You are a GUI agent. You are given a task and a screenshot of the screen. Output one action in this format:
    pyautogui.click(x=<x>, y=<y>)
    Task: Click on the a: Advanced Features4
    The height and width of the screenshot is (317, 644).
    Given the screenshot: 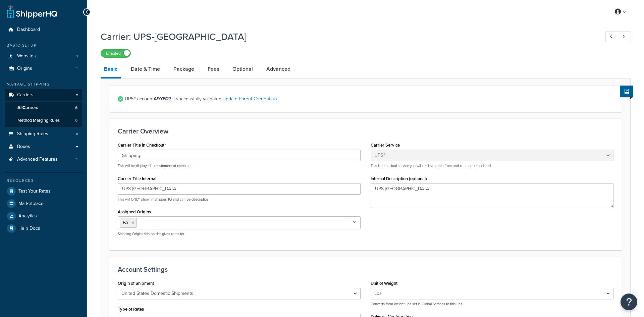 What is the action you would take?
    pyautogui.click(x=43, y=160)
    